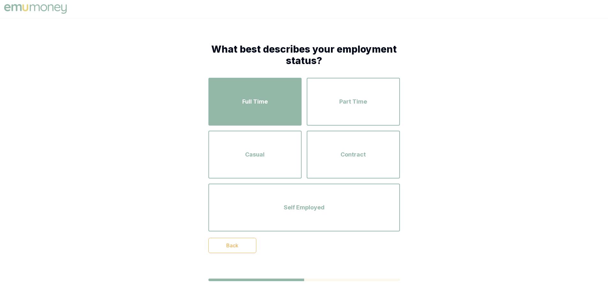 This screenshot has width=608, height=284. What do you see at coordinates (353, 155) in the screenshot?
I see `button: Contract` at bounding box center [353, 155].